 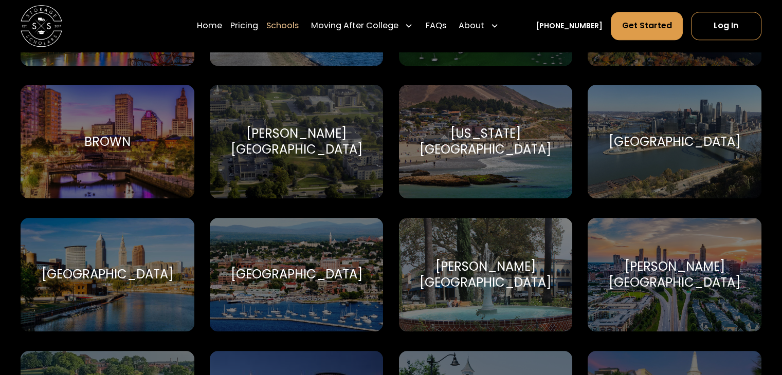 What do you see at coordinates (209, 26) in the screenshot?
I see `a: Home` at bounding box center [209, 26].